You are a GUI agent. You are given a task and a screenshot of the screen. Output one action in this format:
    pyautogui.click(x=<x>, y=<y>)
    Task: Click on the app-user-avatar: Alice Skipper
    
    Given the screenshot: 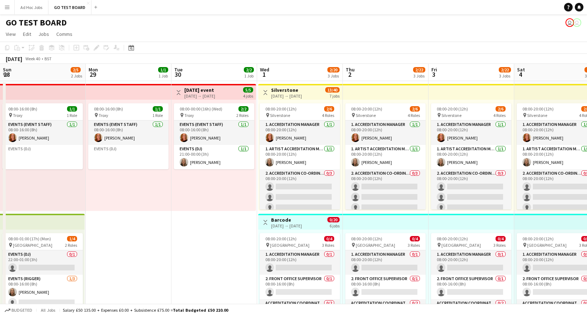 What is the action you would take?
    pyautogui.click(x=570, y=23)
    